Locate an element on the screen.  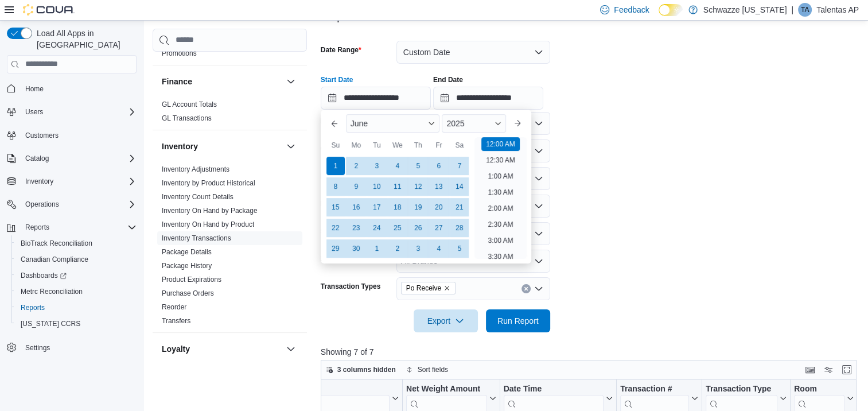
div: day-19 is located at coordinates (418, 207).